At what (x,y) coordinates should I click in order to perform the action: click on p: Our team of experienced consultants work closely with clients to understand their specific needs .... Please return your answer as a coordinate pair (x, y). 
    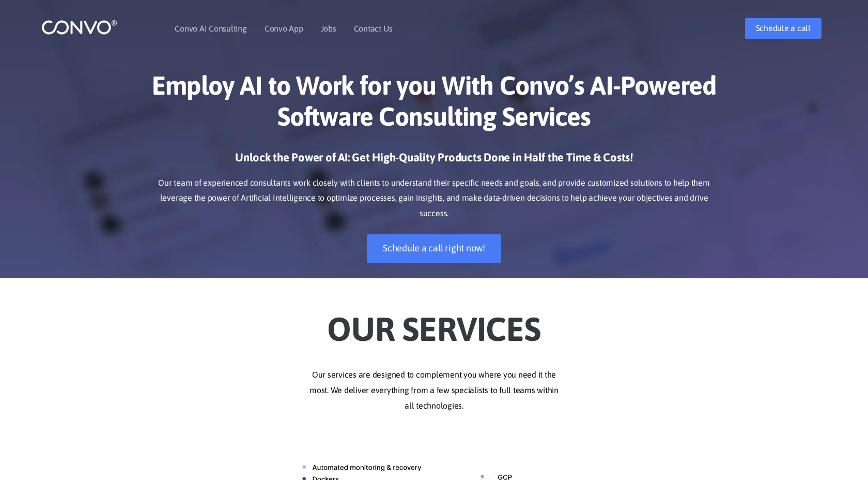
    Looking at the image, I should click on (434, 198).